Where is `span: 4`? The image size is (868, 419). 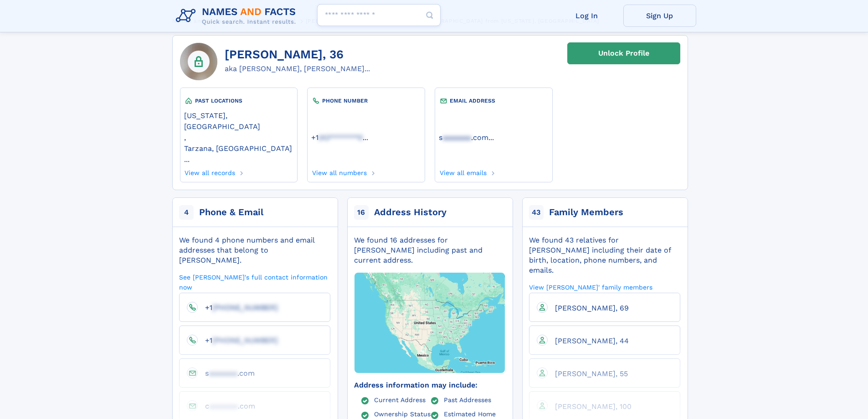 span: 4 is located at coordinates (186, 212).